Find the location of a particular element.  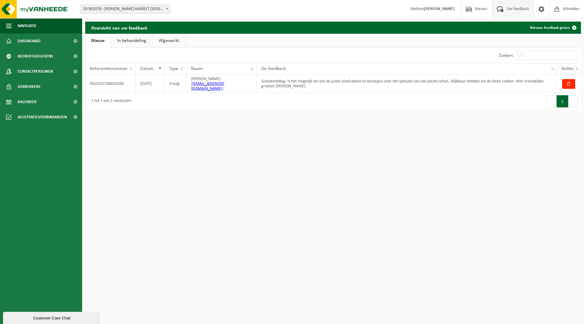

span: Navigatie is located at coordinates (27, 26).